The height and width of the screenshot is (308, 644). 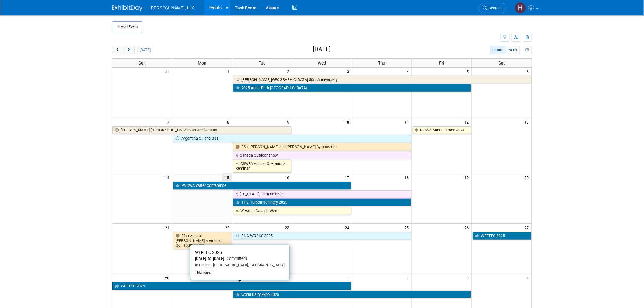 What do you see at coordinates (262, 63) in the screenshot?
I see `span: Tue` at bounding box center [262, 63].